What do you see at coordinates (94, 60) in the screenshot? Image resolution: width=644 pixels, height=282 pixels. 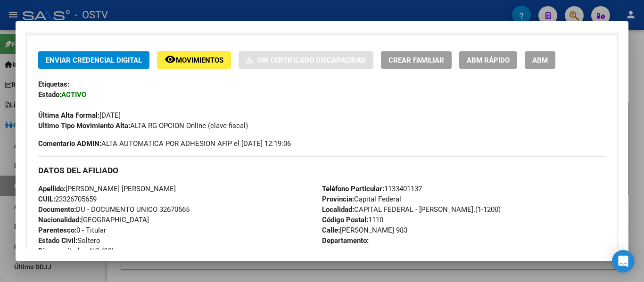 I see `button: Enviar Credencial Digital` at bounding box center [94, 60].